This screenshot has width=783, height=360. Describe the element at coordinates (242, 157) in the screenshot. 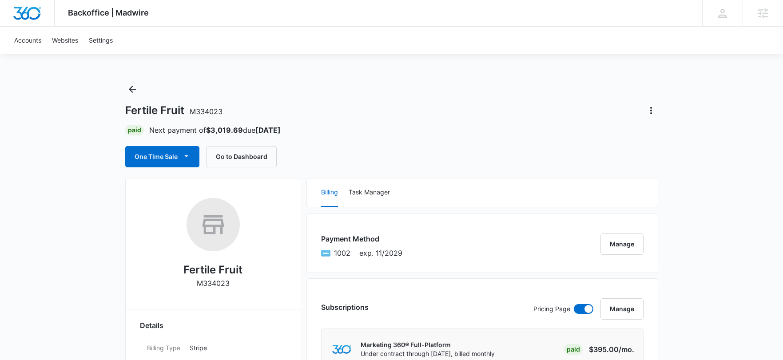

I see `button: Go to Dashboard` at that location.